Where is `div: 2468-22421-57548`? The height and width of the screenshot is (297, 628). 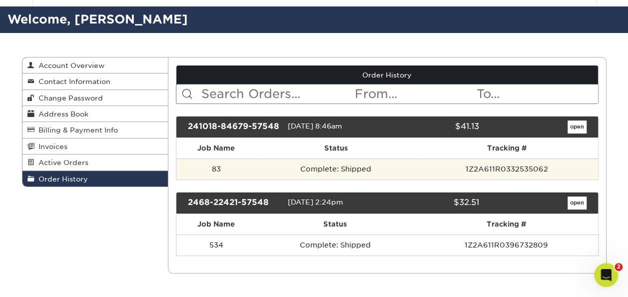
div: 2468-22421-57548 is located at coordinates (234, 203).